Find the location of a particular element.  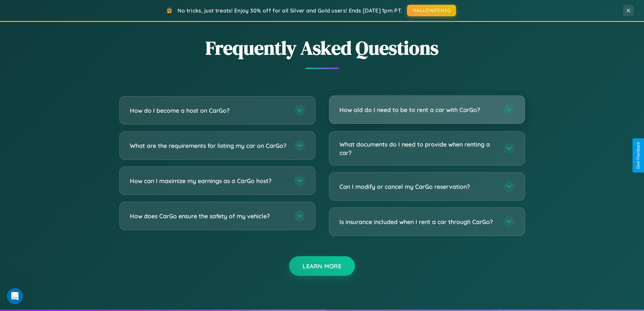

h3: How do I become a host on CarGo? is located at coordinates (208, 110).